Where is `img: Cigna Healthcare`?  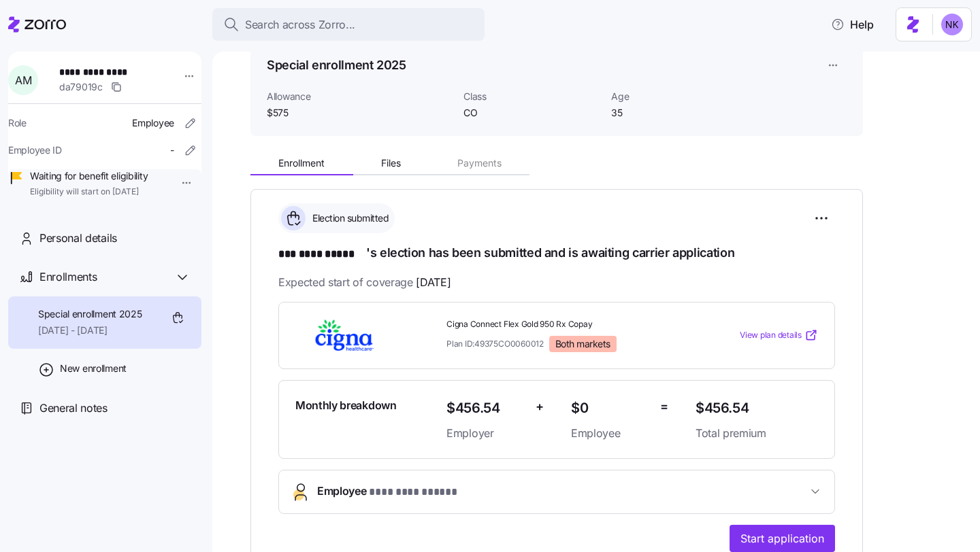 img: Cigna Healthcare is located at coordinates (344, 336).